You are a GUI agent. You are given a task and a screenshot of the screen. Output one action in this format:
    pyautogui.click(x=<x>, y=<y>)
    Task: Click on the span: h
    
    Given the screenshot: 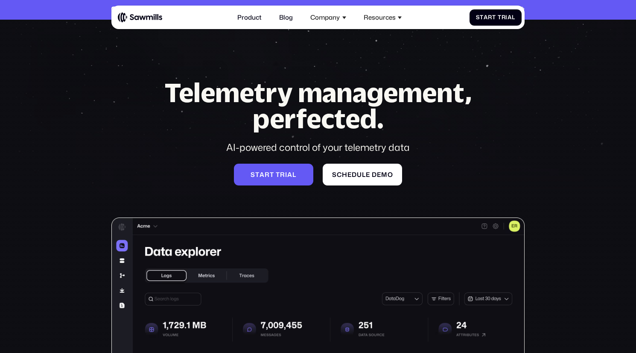 What is the action you would take?
    pyautogui.click(x=345, y=175)
    